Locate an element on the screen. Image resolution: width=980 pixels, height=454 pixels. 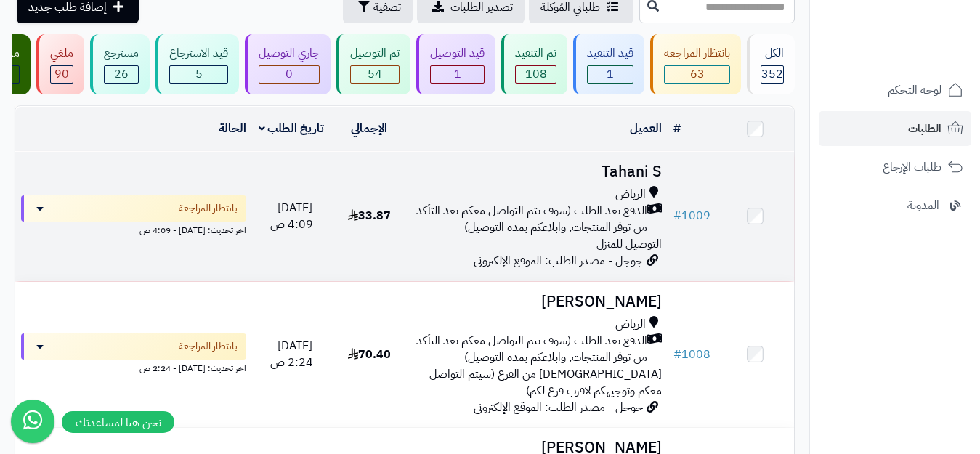
span: الطلبات is located at coordinates (925, 128).